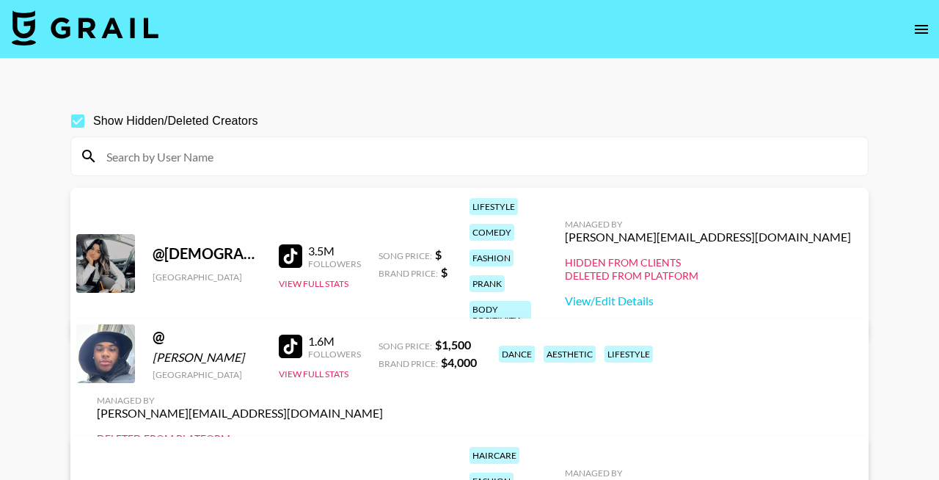  I want to click on div: 3.5M, so click(334, 251).